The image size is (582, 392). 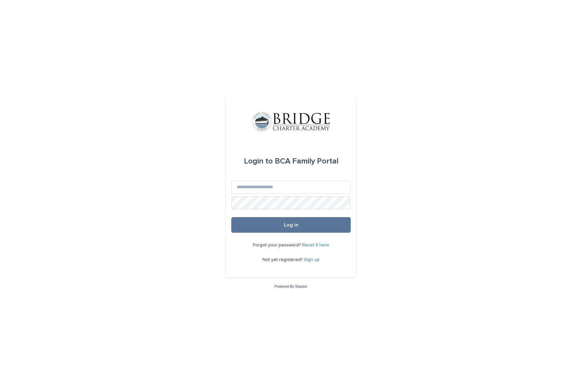 I want to click on a: Reset it here, so click(x=316, y=245).